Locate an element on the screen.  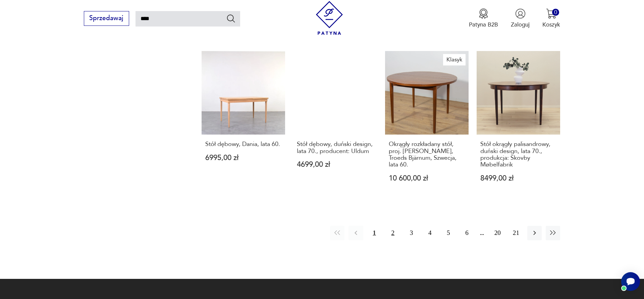
button: 21 is located at coordinates (516, 233).